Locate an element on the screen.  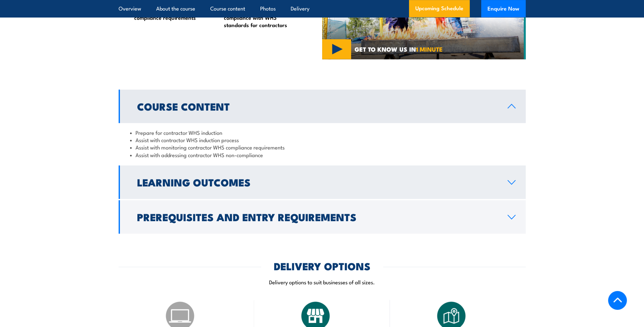
li: Ensuring ongoing compliance with WHS standards for contractors is located at coordinates (254, 17).